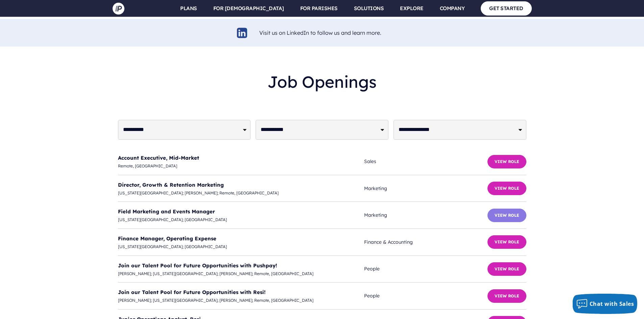 Image resolution: width=644 pixels, height=319 pixels. Describe the element at coordinates (192, 292) in the screenshot. I see `a: Join our Talent Pool for Future Opportunities with Resi!` at that location.